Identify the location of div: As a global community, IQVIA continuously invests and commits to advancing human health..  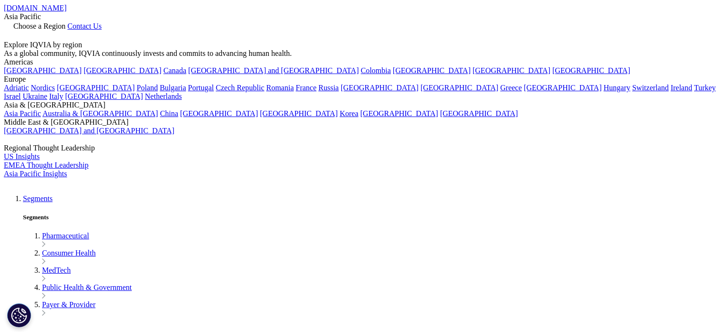
(363, 53).